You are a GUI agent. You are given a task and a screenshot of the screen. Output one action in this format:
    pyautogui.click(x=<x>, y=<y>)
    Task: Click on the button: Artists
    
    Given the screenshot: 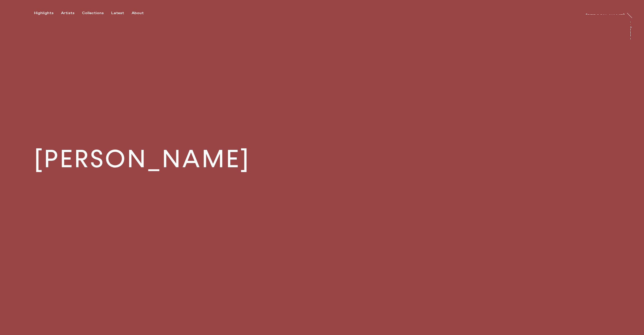 What is the action you would take?
    pyautogui.click(x=71, y=13)
    